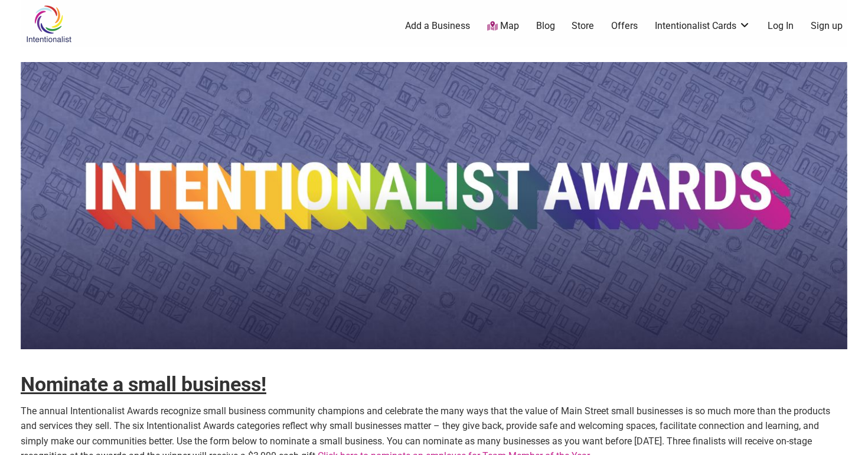 This screenshot has height=455, width=868. I want to click on a: Add a Business, so click(438, 26).